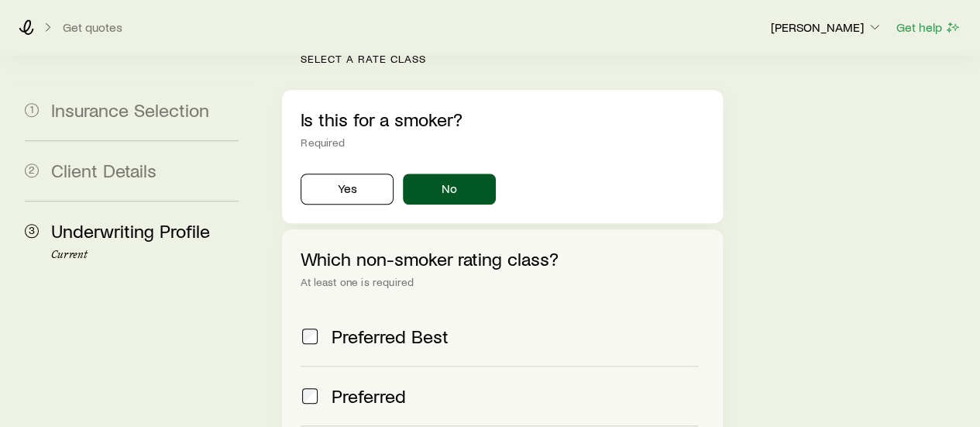 The width and height of the screenshot is (980, 427). Describe the element at coordinates (31, 170) in the screenshot. I see `span: 2` at that location.